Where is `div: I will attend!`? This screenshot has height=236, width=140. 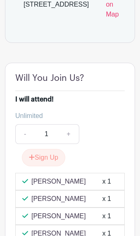 div: I will attend! is located at coordinates (34, 100).